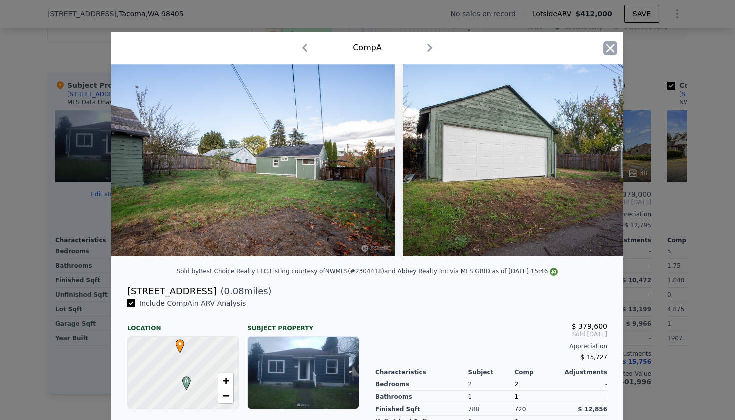  I want to click on span: A, so click(186, 381).